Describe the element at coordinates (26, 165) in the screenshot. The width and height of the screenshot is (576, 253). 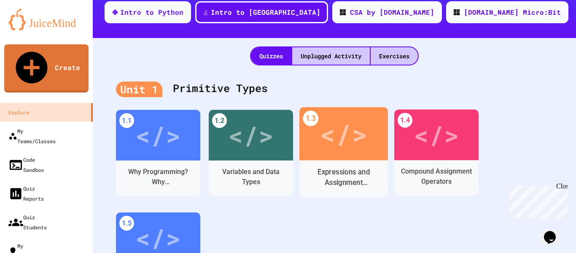
I see `div: Code Sandbox` at that location.